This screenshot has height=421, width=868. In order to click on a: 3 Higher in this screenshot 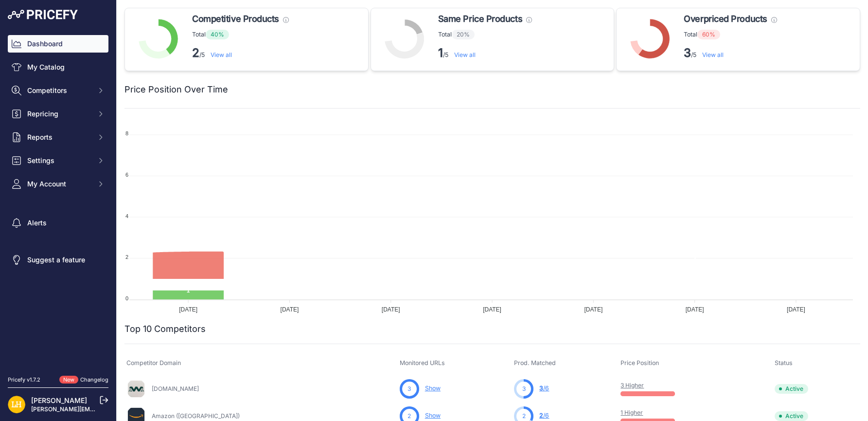, I will do `click(632, 385)`.